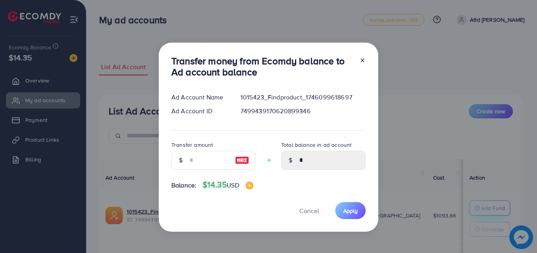 The height and width of the screenshot is (253, 537). I want to click on h3: Transfer money from Ecomdy balance to Ad account balance, so click(262, 67).